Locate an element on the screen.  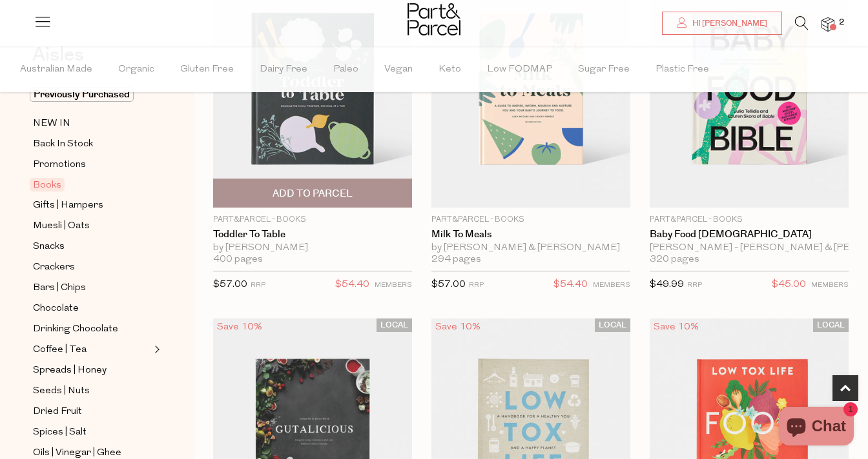
span: 2 is located at coordinates (841, 23).